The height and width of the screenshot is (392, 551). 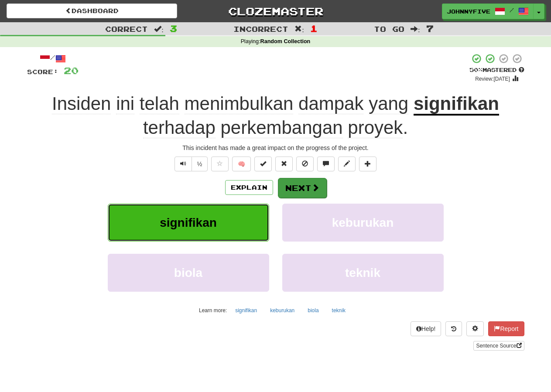 I want to click on button: Play sentence audio (ctl+space), so click(x=183, y=164).